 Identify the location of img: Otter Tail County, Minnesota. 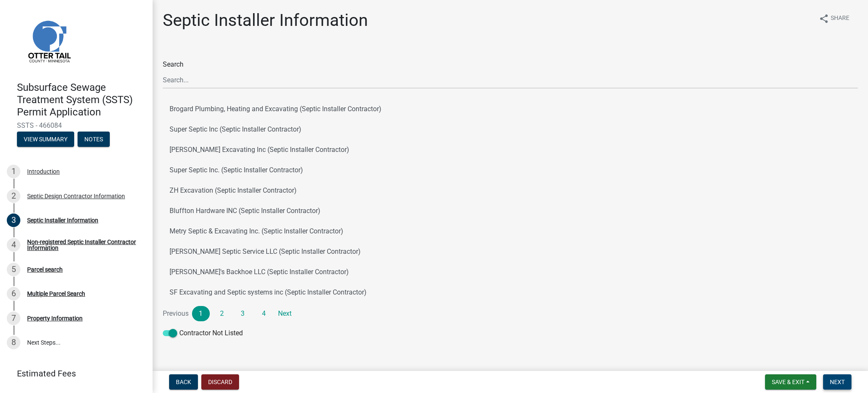
(49, 41).